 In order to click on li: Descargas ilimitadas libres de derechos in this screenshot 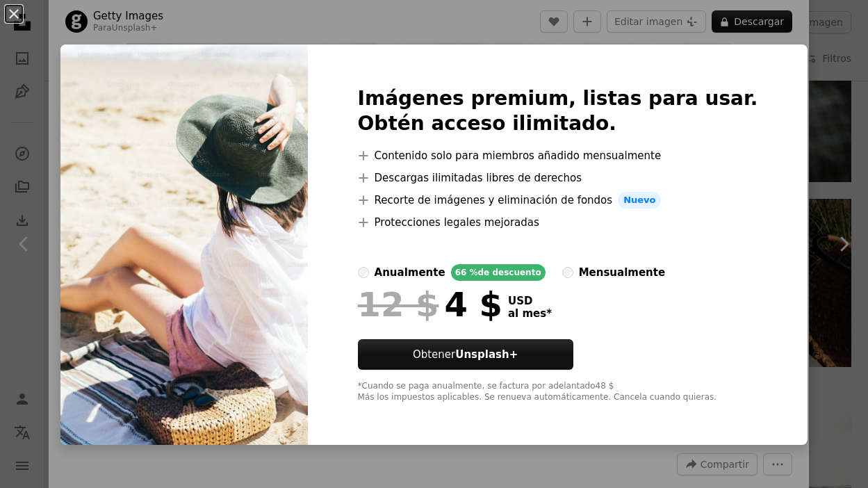, I will do `click(558, 178)`.